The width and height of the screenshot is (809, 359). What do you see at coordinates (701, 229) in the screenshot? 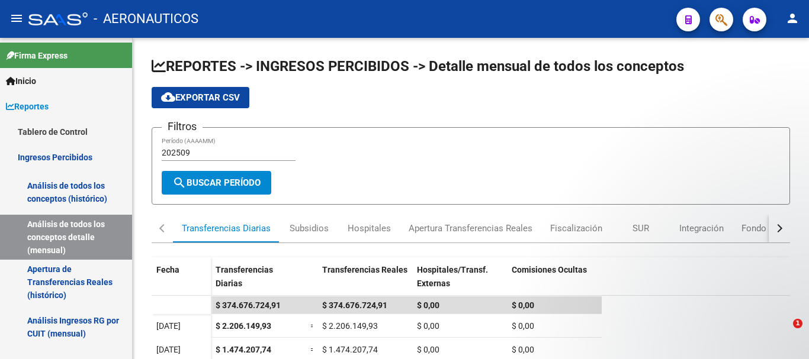
I see `div: Integración` at bounding box center [701, 229].